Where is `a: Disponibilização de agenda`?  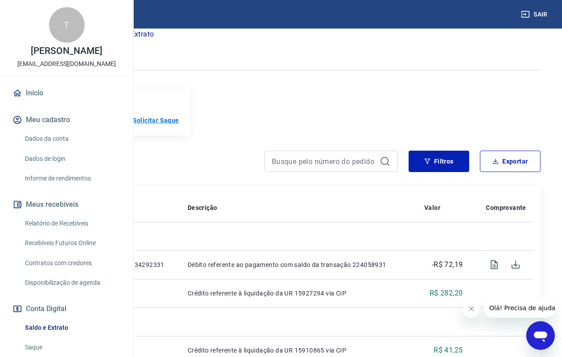 a: Disponibilização de agenda is located at coordinates (72, 283).